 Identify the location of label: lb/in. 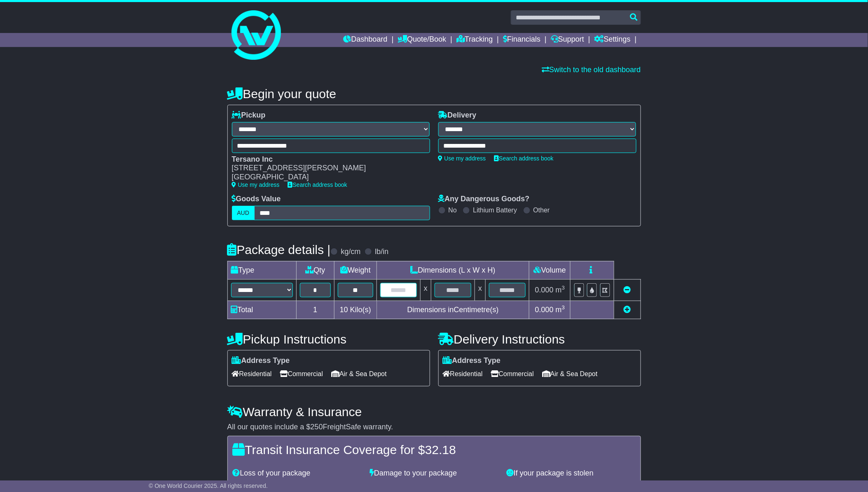
(382, 252).